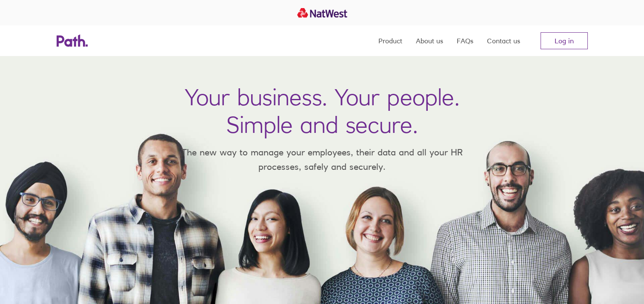 The image size is (644, 304). Describe the element at coordinates (503, 41) in the screenshot. I see `a: Contact us` at that location.